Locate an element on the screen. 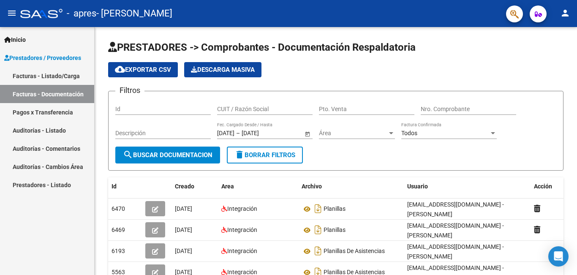  mat-icon: delete is located at coordinates (240, 155).